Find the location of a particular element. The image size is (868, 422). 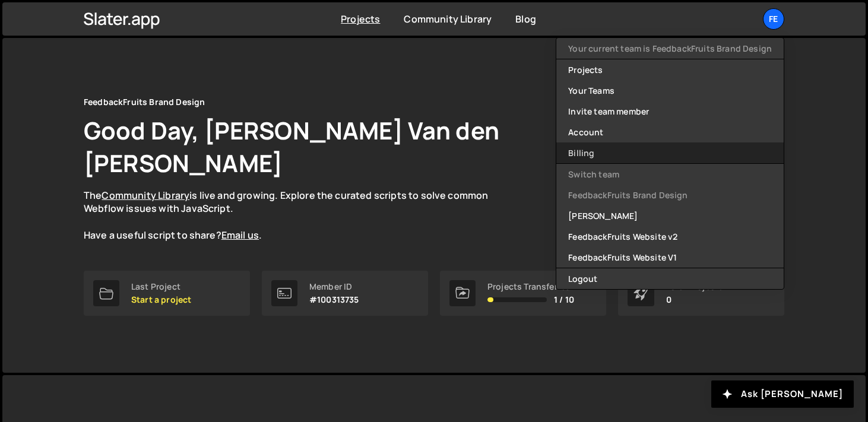

p: 0 is located at coordinates (695, 300).